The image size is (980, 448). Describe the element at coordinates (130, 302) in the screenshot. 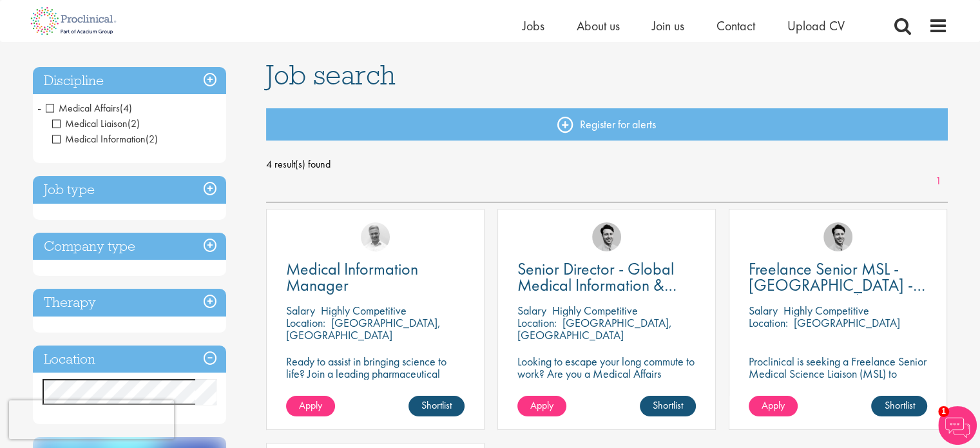

I see `h3: Therapy` at that location.